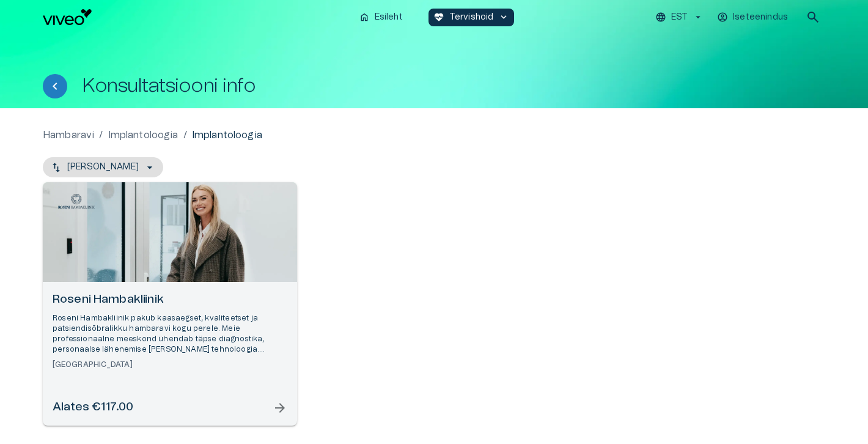 This screenshot has height=444, width=868. What do you see at coordinates (170, 334) in the screenshot?
I see `p: Roseni Hambakliinik pakub kaasaegset, kvaliteetset ja patsiendisõbralikku hambaravi kogu perele. ...` at bounding box center [170, 334].